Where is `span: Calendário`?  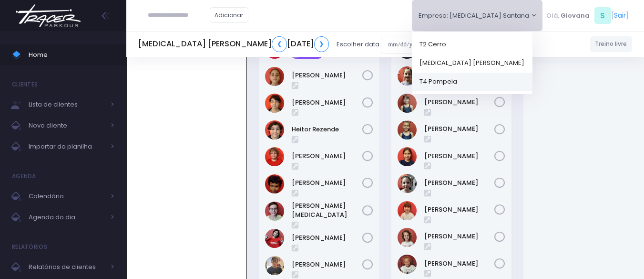
span: Calendário is located at coordinates (67, 196).